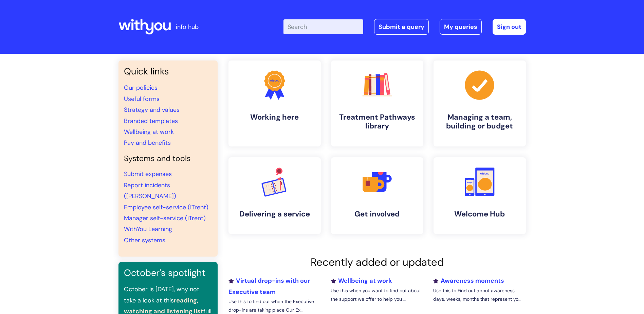 The image size is (644, 314). Describe the element at coordinates (275, 117) in the screenshot. I see `h4: Working here` at that location.